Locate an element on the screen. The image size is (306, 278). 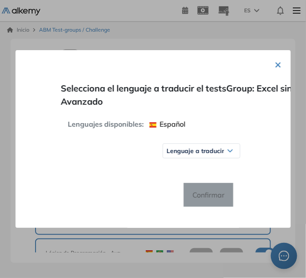
span: Lenguajes disponibles: is located at coordinates (127, 124).